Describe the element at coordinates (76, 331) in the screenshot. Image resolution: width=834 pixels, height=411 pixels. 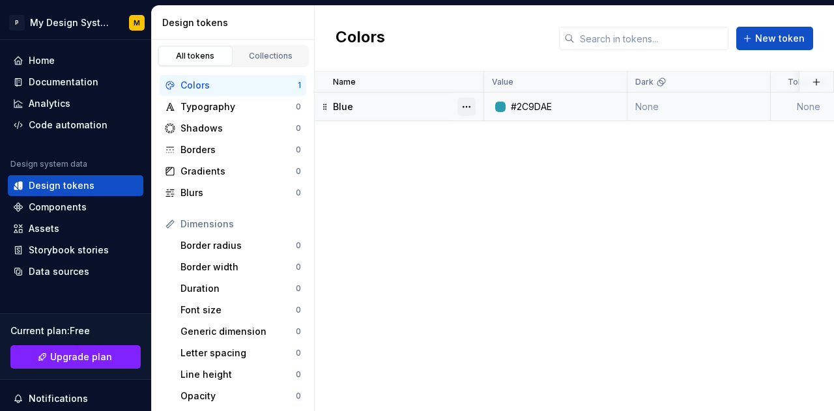
I see `div: Current plan : Free` at that location.